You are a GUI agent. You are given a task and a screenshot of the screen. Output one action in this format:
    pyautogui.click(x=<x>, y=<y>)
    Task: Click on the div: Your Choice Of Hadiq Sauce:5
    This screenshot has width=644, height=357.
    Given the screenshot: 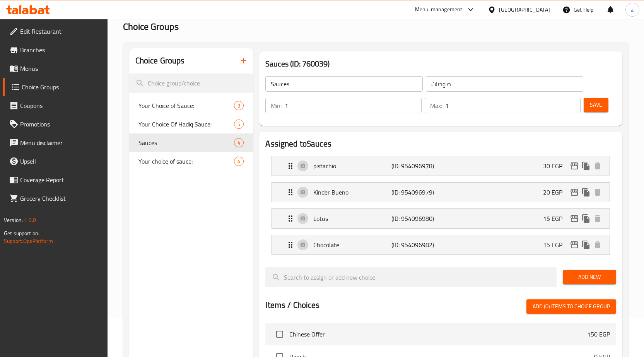 What is the action you would take?
    pyautogui.click(x=191, y=124)
    